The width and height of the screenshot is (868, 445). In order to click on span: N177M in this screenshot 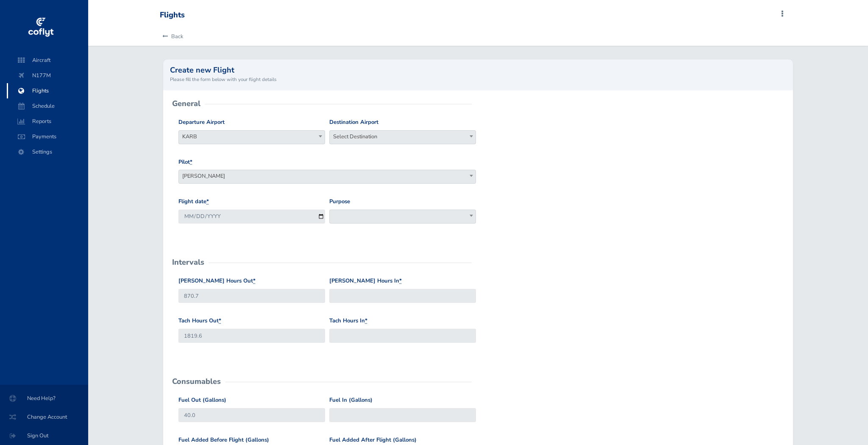, I will do `click(48, 75)`.